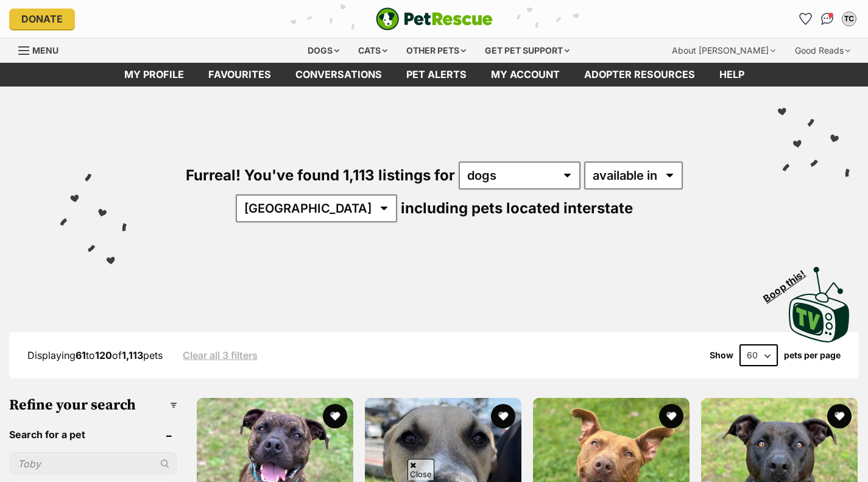 The width and height of the screenshot is (868, 482). Describe the element at coordinates (434, 19) in the screenshot. I see `a: PetRescue` at that location.